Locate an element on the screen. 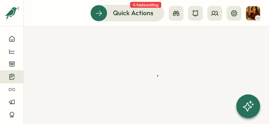 The width and height of the screenshot is (269, 124). span: Quick Actions is located at coordinates (133, 13).